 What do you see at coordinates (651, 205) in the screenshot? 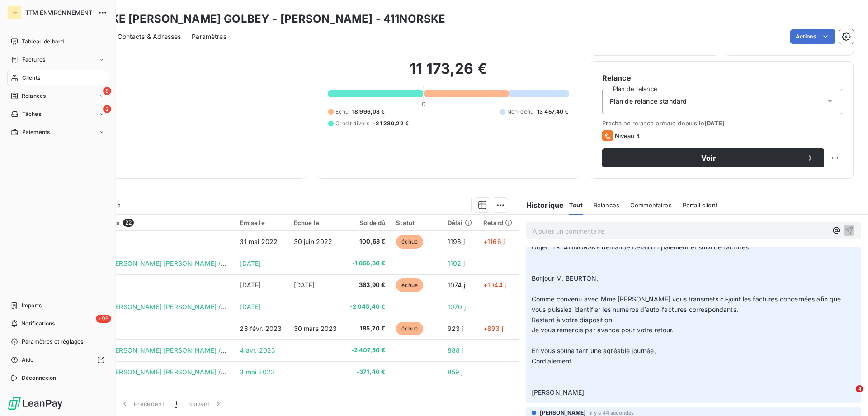
I see `span: Commentaires` at bounding box center [651, 205].